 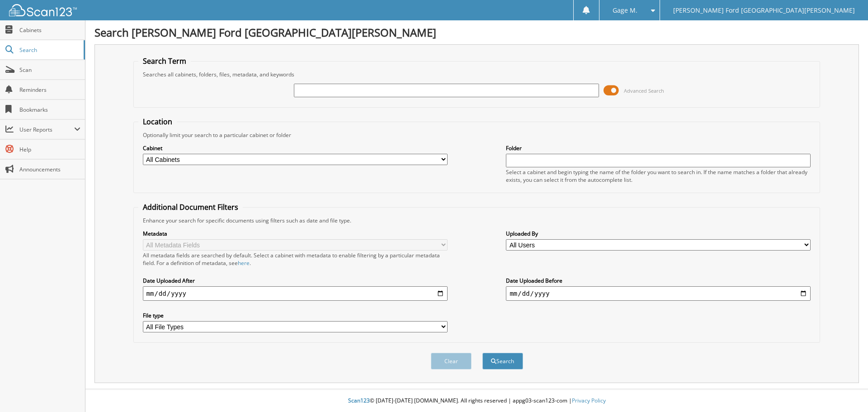 What do you see at coordinates (50, 149) in the screenshot?
I see `span: Help` at bounding box center [50, 149].